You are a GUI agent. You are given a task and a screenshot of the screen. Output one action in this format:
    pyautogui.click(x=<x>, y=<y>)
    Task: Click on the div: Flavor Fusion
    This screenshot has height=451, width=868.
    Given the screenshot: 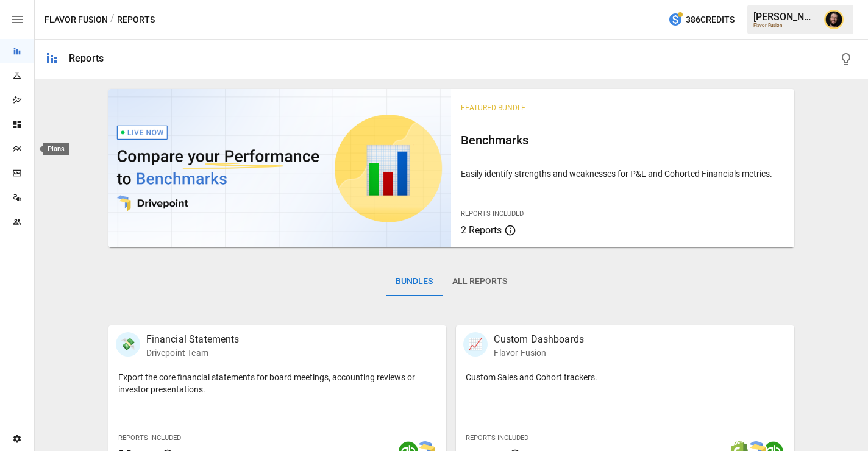 What is the action you would take?
    pyautogui.click(x=786, y=25)
    